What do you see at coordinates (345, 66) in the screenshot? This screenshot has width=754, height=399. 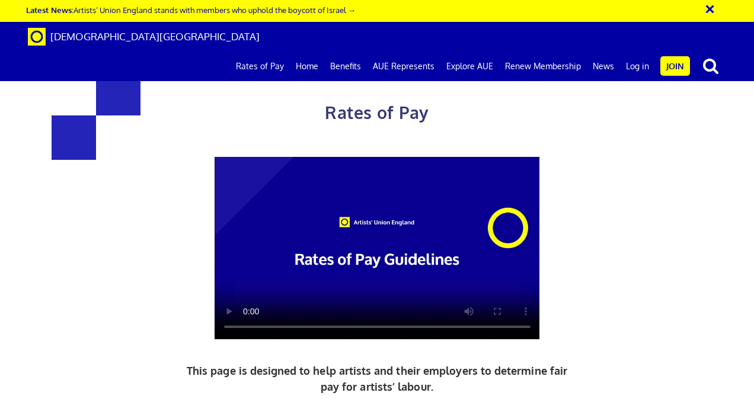 I see `a: Benefits` at bounding box center [345, 66].